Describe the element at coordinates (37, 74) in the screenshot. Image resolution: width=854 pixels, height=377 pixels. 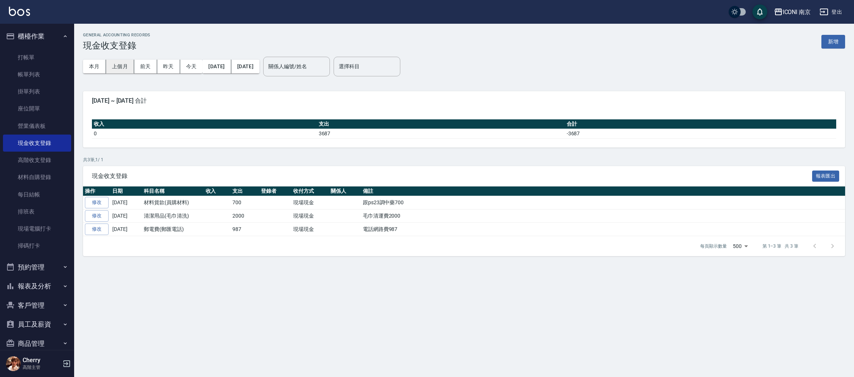
I see `a: 帳單列表` at that location.